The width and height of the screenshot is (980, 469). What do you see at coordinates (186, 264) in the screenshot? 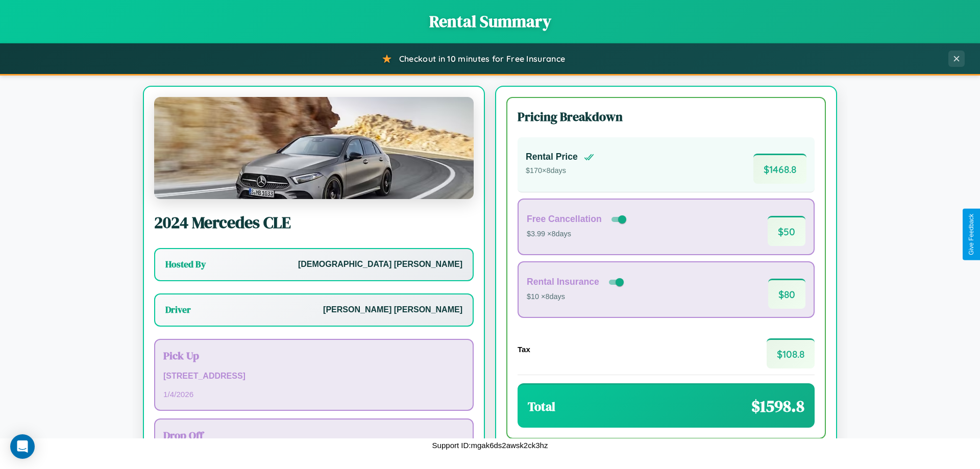
I see `h3: Hosted By` at bounding box center [186, 264].